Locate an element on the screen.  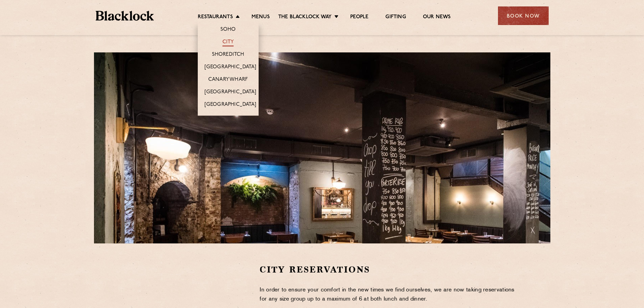
p: In order to ensure your comfort in the new times we find ourselves, we are now taking reservation... is located at coordinates (389, 294).